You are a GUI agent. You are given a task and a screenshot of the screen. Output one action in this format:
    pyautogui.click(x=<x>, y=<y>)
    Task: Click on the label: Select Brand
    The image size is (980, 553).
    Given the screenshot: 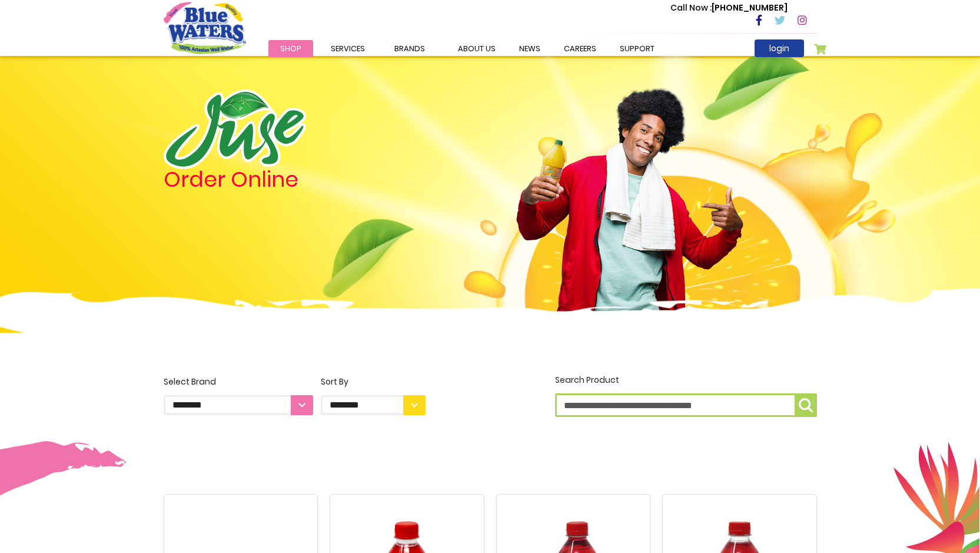 What is the action you would take?
    pyautogui.click(x=238, y=395)
    